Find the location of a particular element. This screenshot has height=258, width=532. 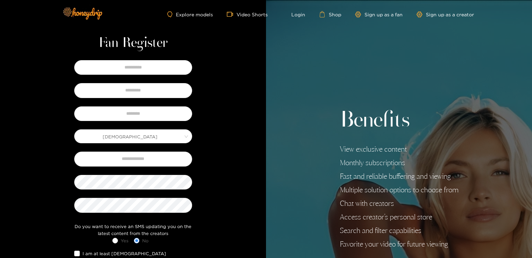

li: Multiple solution options to choose from is located at coordinates (399, 189).